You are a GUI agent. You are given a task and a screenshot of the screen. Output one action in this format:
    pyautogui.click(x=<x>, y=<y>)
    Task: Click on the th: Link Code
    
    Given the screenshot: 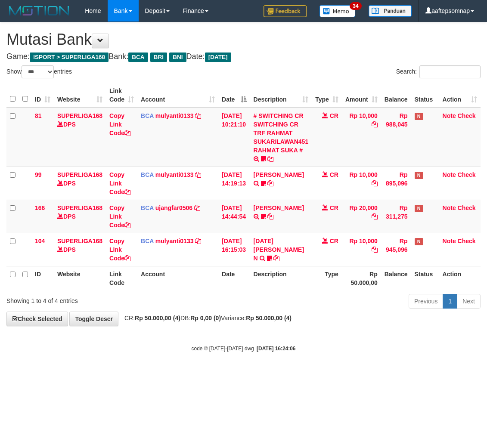 What is the action you would take?
    pyautogui.click(x=121, y=278)
    